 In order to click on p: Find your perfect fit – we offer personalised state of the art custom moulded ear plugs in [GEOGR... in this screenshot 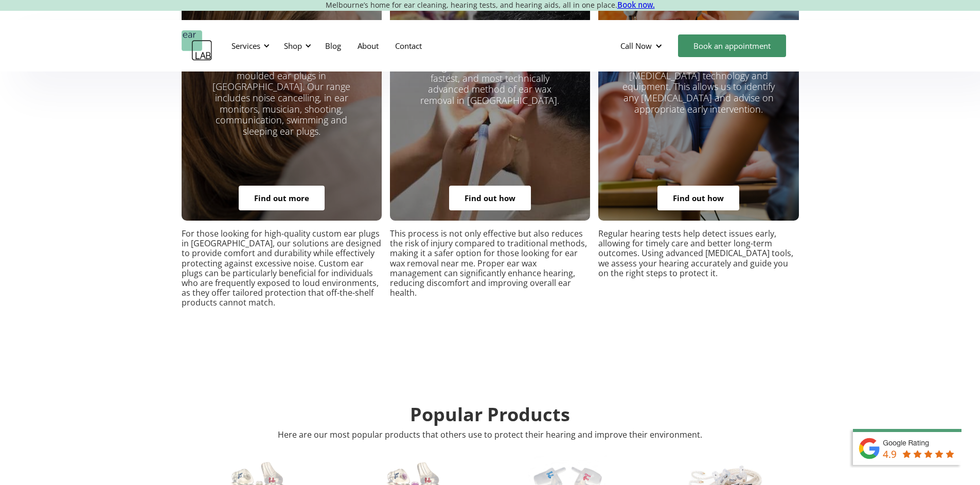, I will do `click(282, 92)`.